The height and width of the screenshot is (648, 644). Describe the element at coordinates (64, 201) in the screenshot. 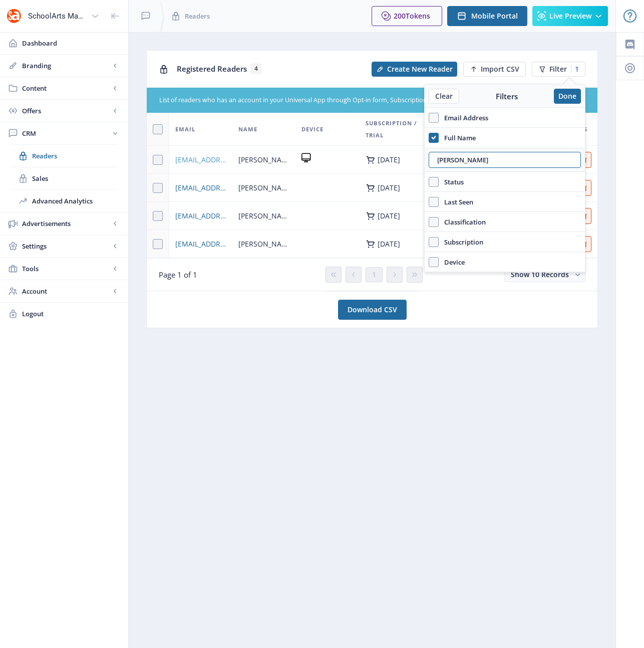

I see `a: Advanced Analytics` at that location.